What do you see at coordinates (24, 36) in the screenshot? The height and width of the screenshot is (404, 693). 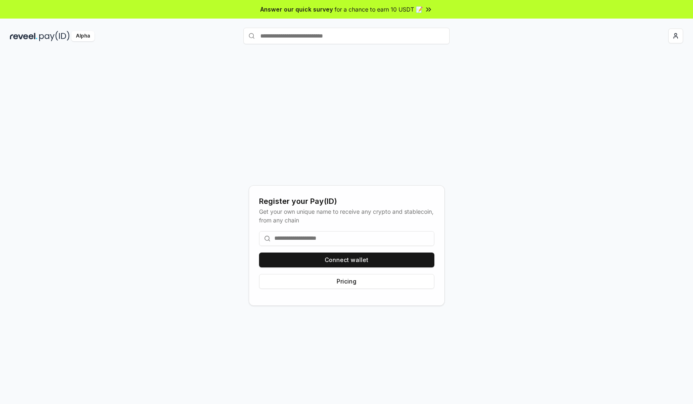 I see `img: reveel_dark` at bounding box center [24, 36].